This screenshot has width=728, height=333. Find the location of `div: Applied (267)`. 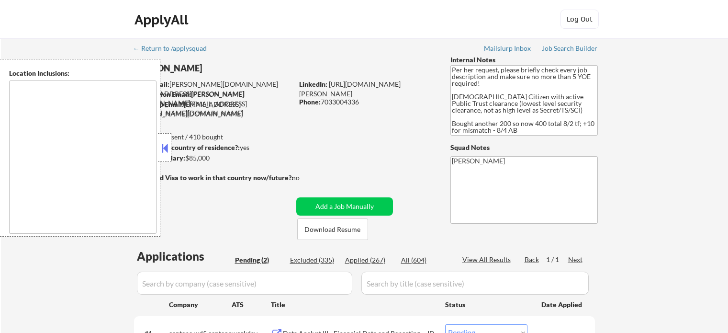

div: Applied (267) is located at coordinates (369, 260).